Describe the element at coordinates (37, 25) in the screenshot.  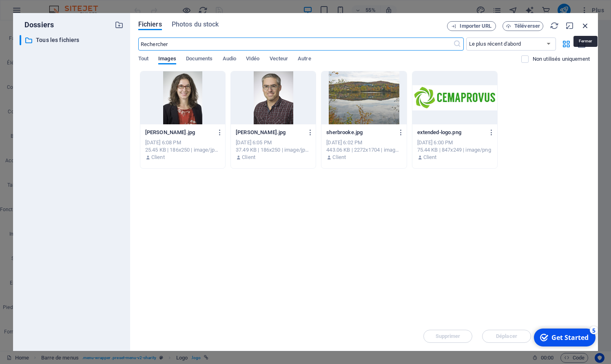
I see `p: Dossiers` at that location.